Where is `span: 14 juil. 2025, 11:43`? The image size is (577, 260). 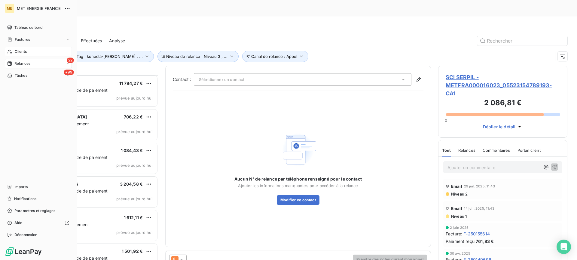
span: 14 juil. 2025, 11:43 is located at coordinates (479, 209).